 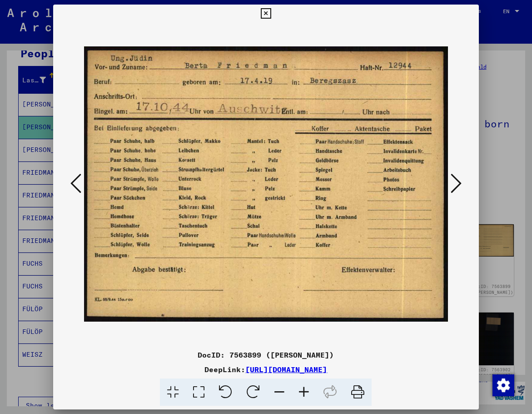 I want to click on img: 001.jpg, so click(x=266, y=184).